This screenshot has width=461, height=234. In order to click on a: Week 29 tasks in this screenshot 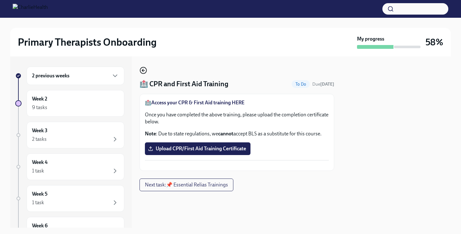, I will do `click(70, 103)`.